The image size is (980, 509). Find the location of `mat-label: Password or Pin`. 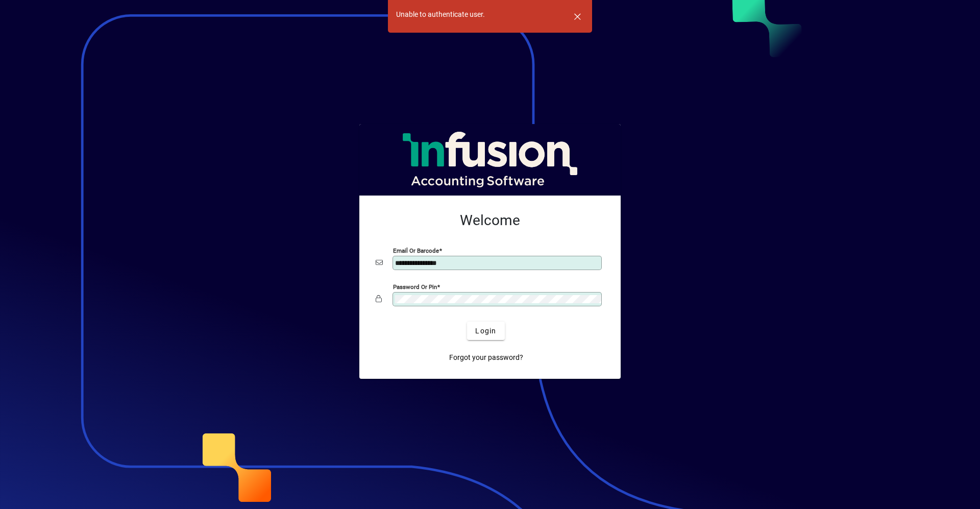

mat-label: Password or Pin is located at coordinates (415, 287).